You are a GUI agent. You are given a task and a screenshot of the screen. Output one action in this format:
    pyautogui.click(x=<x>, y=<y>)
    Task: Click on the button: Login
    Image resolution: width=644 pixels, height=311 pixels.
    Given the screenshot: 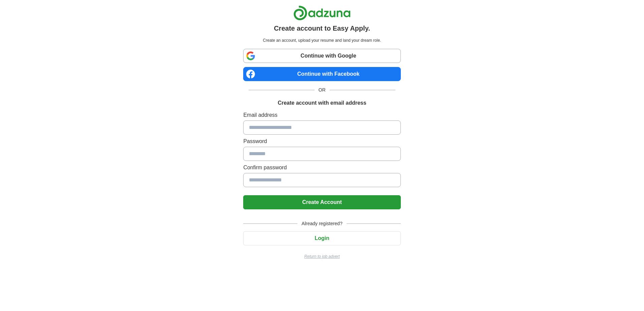 What is the action you would take?
    pyautogui.click(x=322, y=238)
    